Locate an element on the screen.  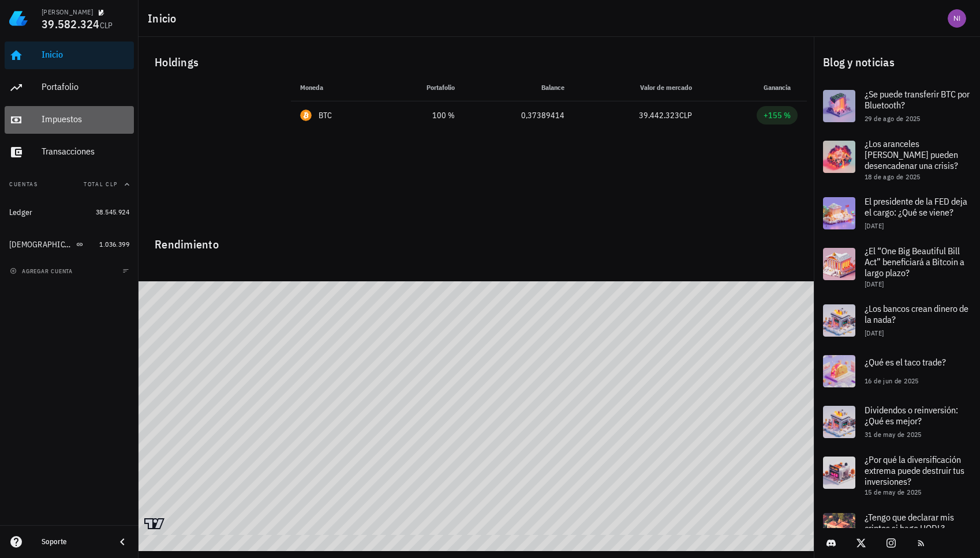
a: Inicio is located at coordinates (69, 56).